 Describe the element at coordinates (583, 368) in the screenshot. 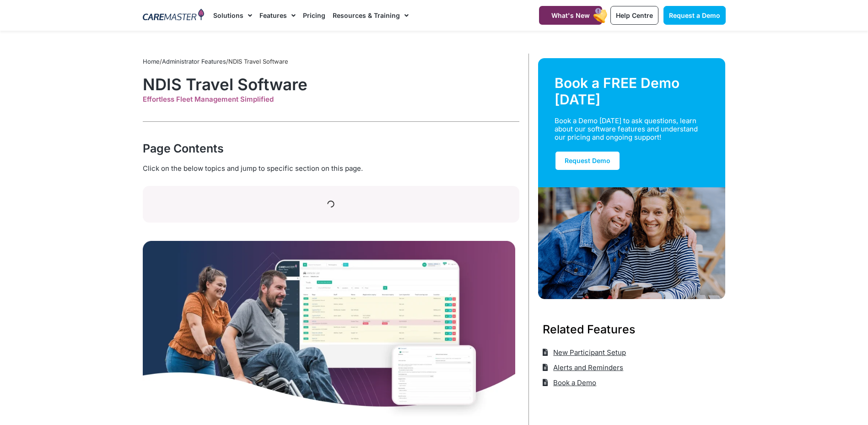

I see `a: Alerts and Reminders` at that location.